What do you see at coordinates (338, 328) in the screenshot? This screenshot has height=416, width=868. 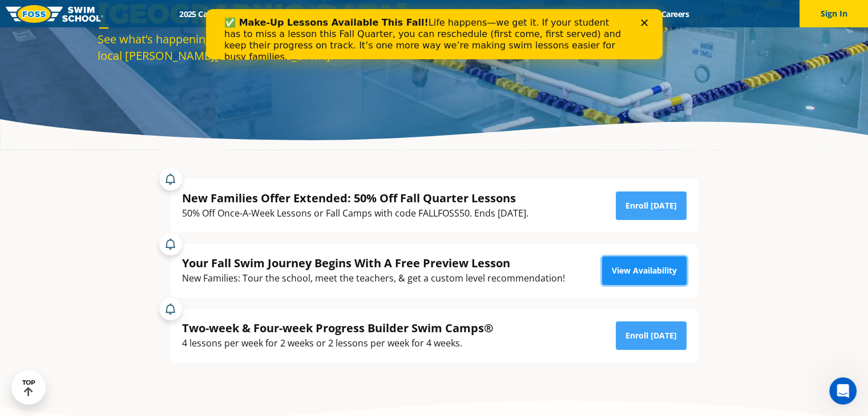 I see `div: Two-week & Four-week Progress Builder Swim Camps®` at bounding box center [338, 328].